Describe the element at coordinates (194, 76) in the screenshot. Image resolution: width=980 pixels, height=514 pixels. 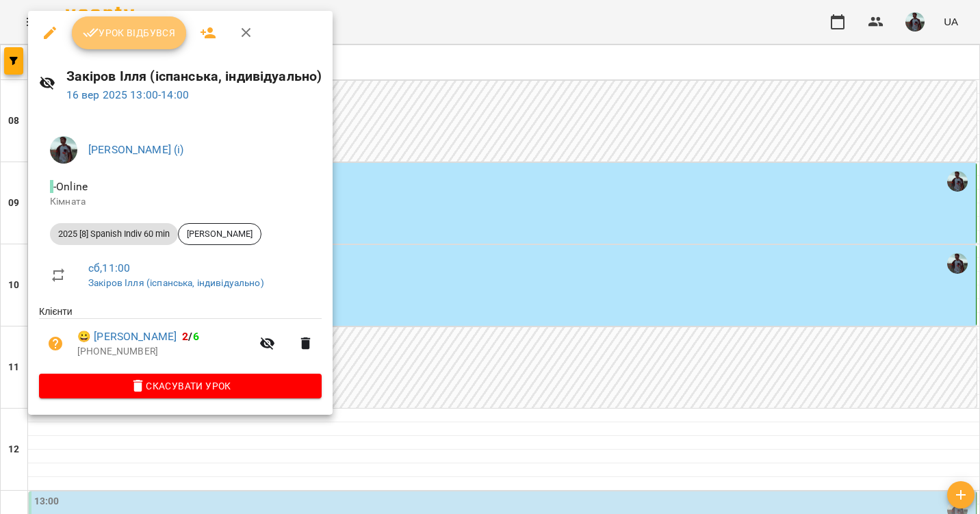
I see `h6: Закіров Ілля (іспанська, індивідуально)` at that location.